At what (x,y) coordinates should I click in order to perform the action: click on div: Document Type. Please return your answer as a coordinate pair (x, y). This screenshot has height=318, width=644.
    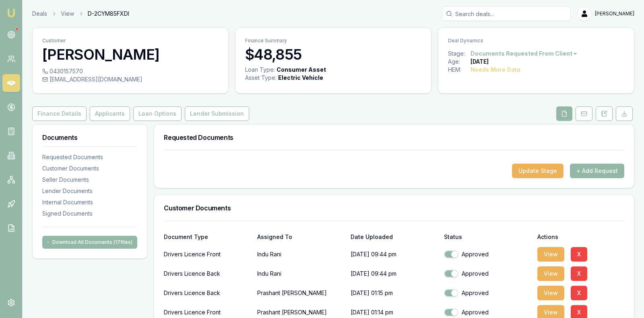
    Looking at the image, I should click on (208, 236).